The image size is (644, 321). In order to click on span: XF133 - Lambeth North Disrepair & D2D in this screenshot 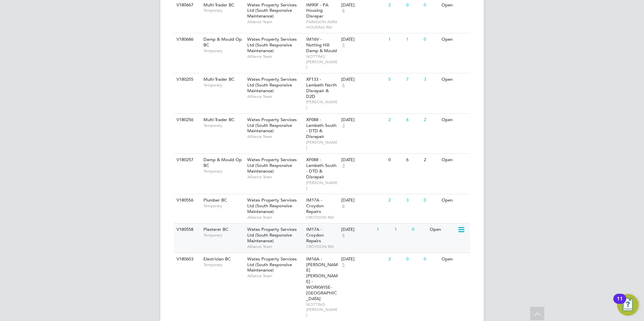, I will do `click(321, 88)`.